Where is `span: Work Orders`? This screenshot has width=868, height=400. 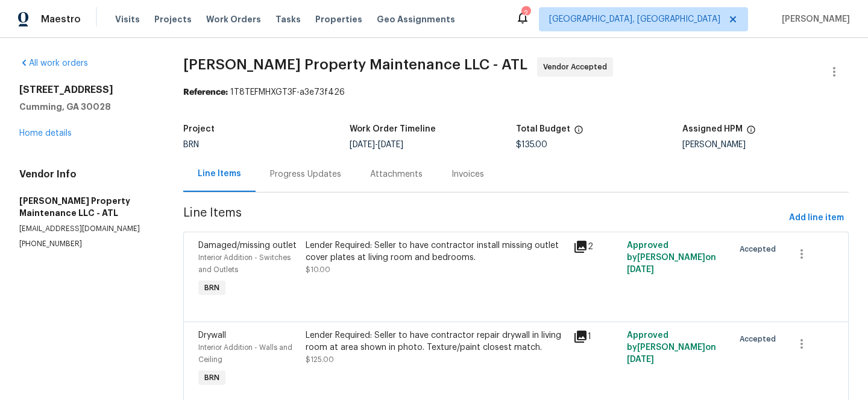
span: Work Orders is located at coordinates (234, 19).